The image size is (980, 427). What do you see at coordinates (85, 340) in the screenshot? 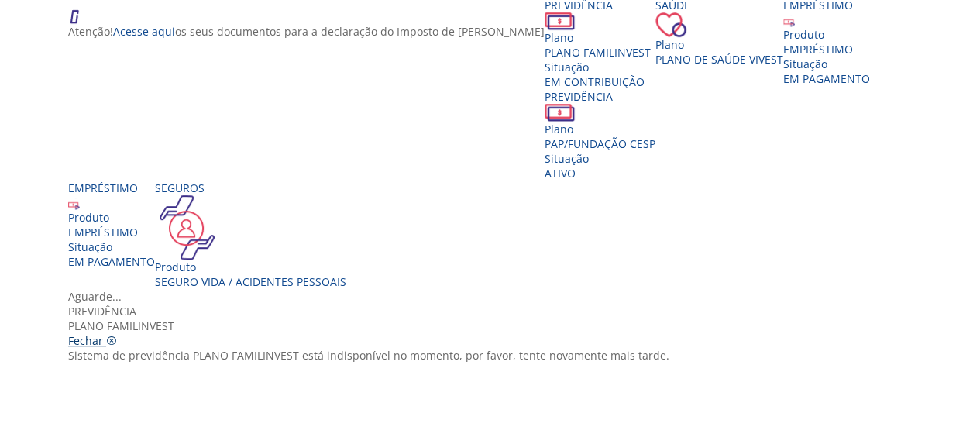
I see `span: Fechar` at bounding box center [85, 340].